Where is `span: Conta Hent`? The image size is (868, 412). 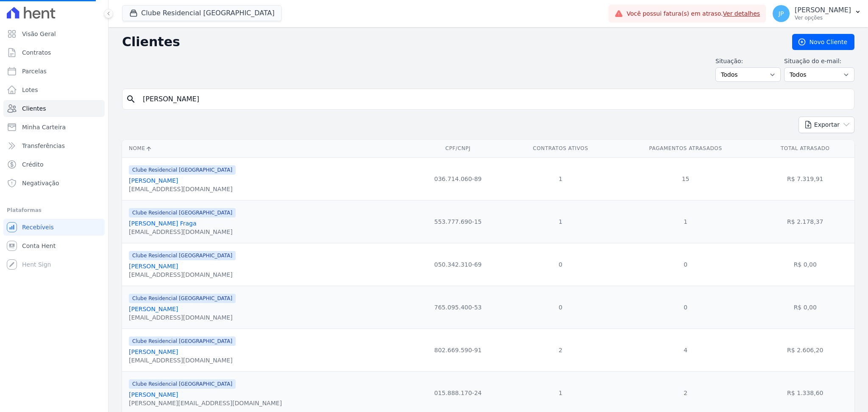 span: Conta Hent is located at coordinates (38, 245).